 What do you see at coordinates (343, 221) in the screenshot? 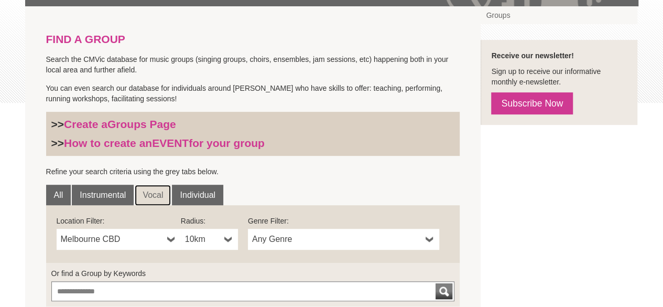
I see `label: Genre Filter:` at bounding box center [343, 221].